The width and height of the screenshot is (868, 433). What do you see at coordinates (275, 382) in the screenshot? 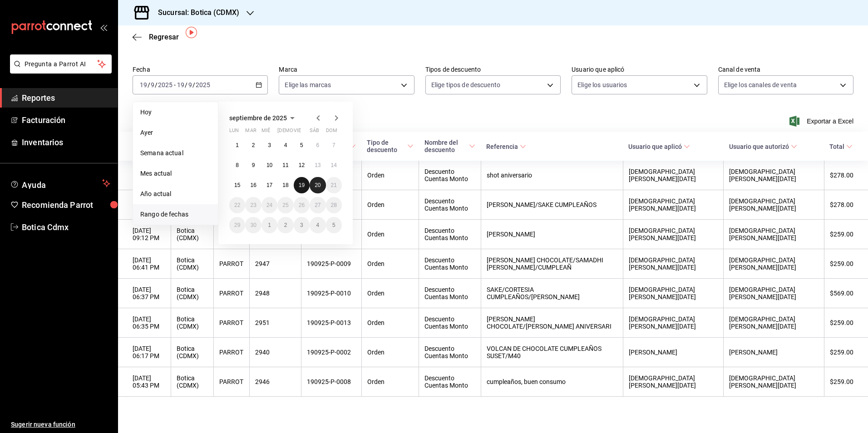
I see `th: 2946` at bounding box center [275, 382].